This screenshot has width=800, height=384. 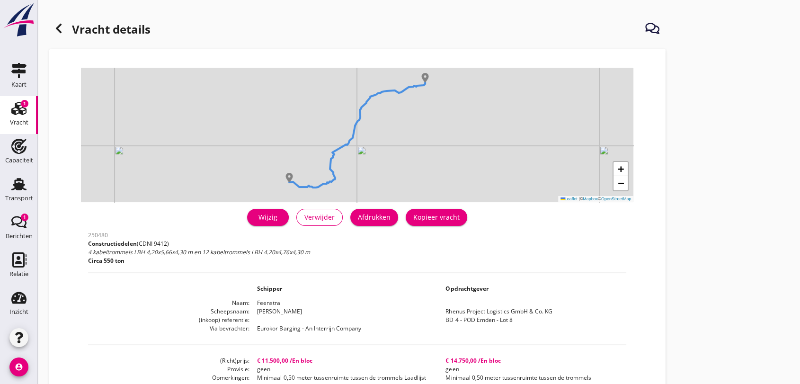 What do you see at coordinates (621, 183) in the screenshot?
I see `a: Zoom out` at bounding box center [621, 183].